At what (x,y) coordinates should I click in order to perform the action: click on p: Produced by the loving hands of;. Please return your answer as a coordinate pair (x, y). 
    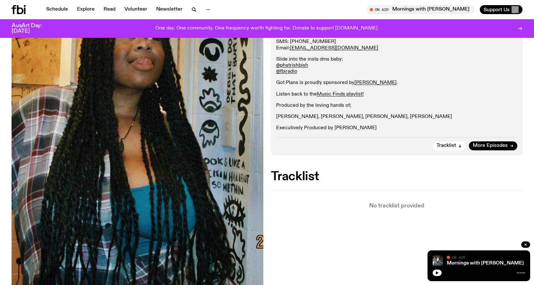
    Looking at the image, I should click on (397, 105).